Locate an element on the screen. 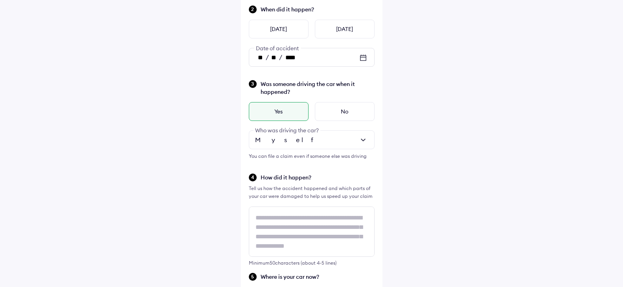 The width and height of the screenshot is (623, 287). span: When did it happen? is located at coordinates (317, 9).